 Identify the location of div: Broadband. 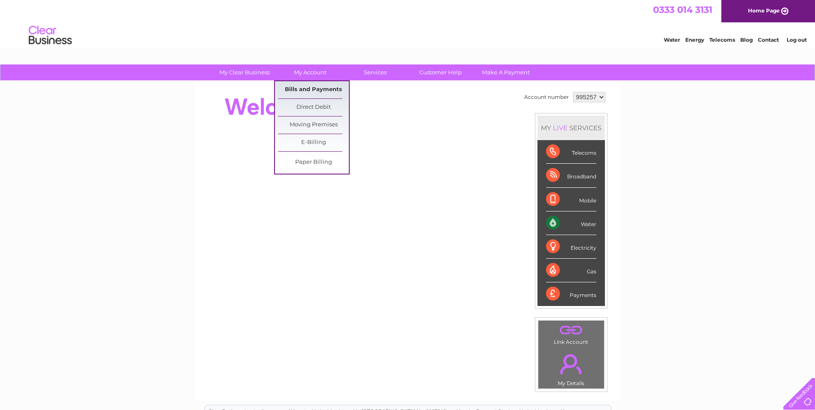
(571, 175).